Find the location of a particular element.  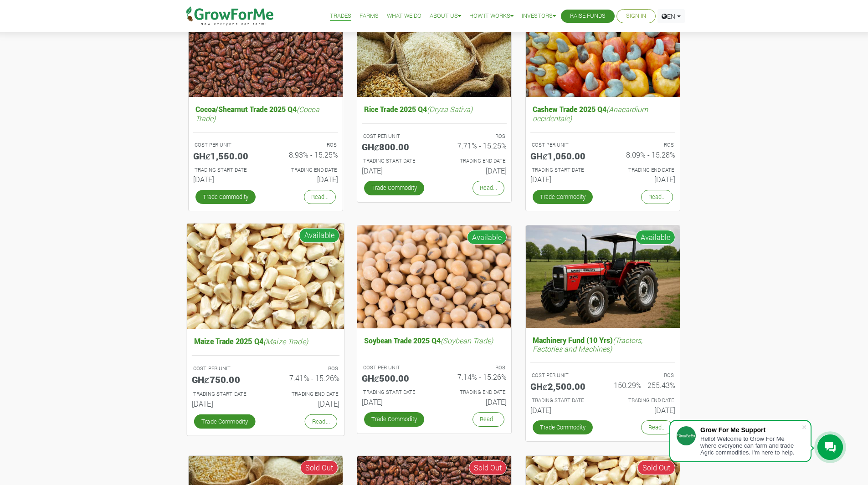

i: (Maize Trade) is located at coordinates (285, 341).